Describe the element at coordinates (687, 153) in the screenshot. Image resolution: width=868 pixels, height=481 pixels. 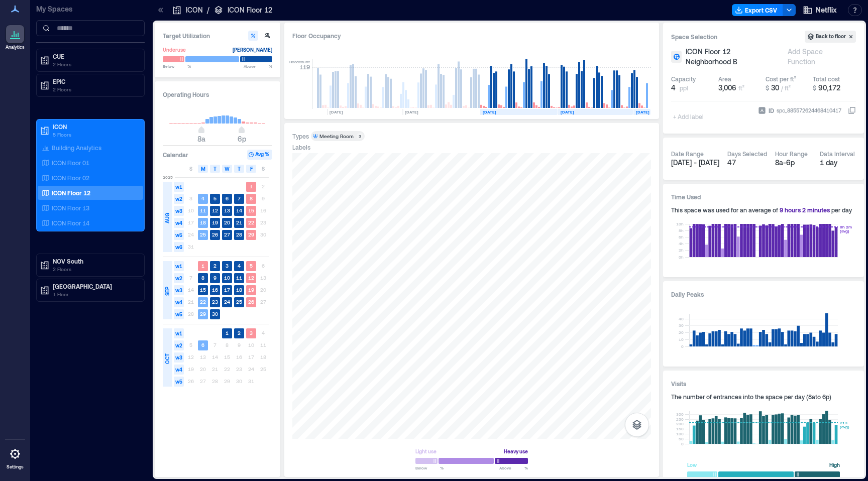
I see `div: Date Range` at that location.